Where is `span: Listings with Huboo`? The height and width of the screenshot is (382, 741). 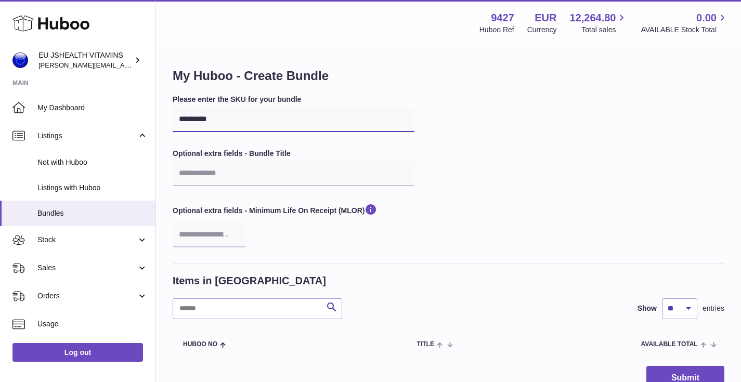
span: Listings with Huboo is located at coordinates (92, 188).